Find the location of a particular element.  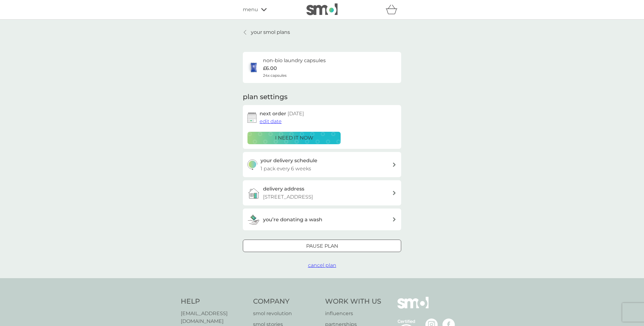

a: smol revolution is located at coordinates (286, 314).